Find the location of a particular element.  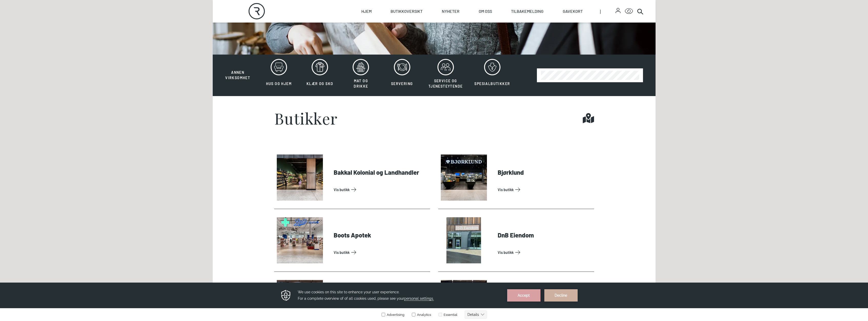

button: Hus og hjem is located at coordinates (279, 75).